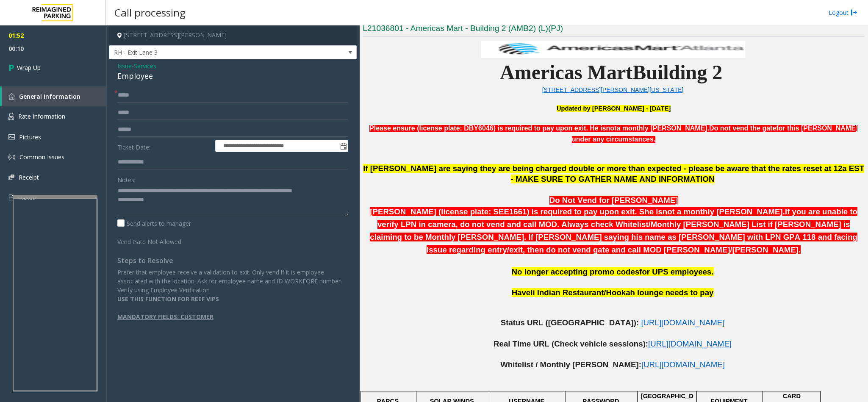  I want to click on span: Ticket, so click(26, 197).